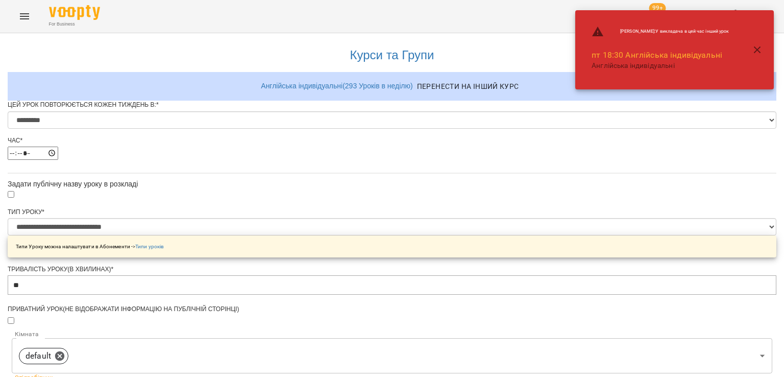  What do you see at coordinates (38, 356) in the screenshot?
I see `p: default` at bounding box center [38, 356].